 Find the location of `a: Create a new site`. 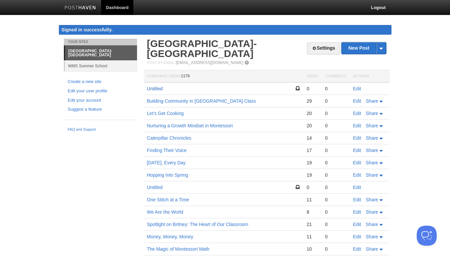

a: Create a new site is located at coordinates (100, 82).